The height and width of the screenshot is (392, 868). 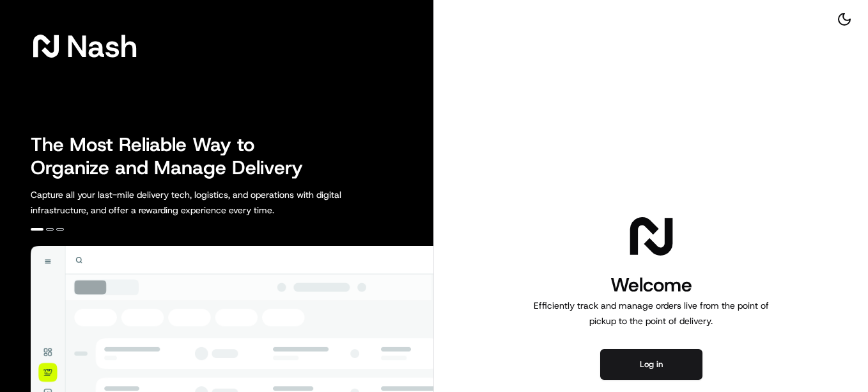 I want to click on h2: The Most Reliable Way to Organize and Manage Delivery, so click(x=174, y=156).